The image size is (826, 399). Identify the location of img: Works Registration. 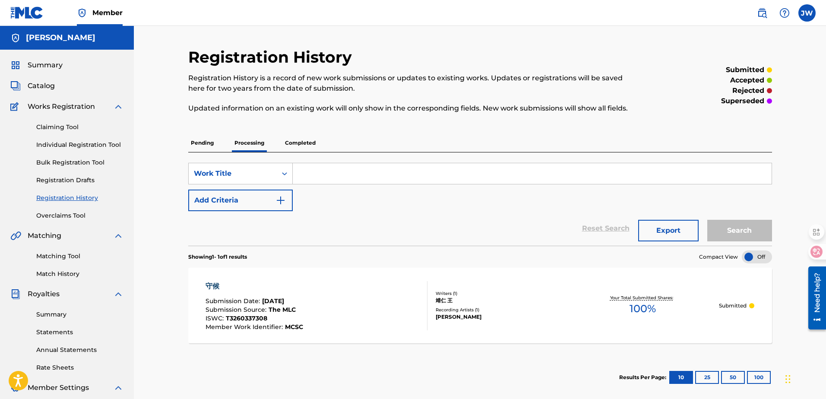
(16, 107).